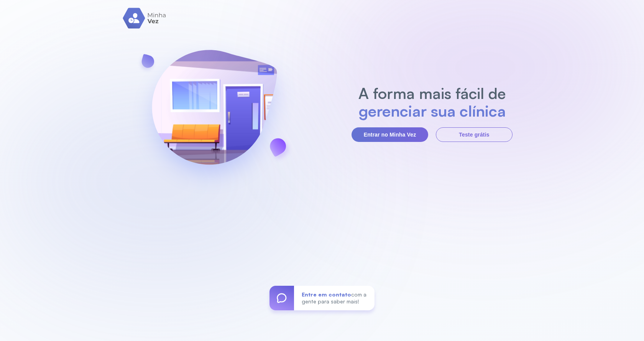  I want to click on h2: gerenciar sua clínica, so click(432, 111).